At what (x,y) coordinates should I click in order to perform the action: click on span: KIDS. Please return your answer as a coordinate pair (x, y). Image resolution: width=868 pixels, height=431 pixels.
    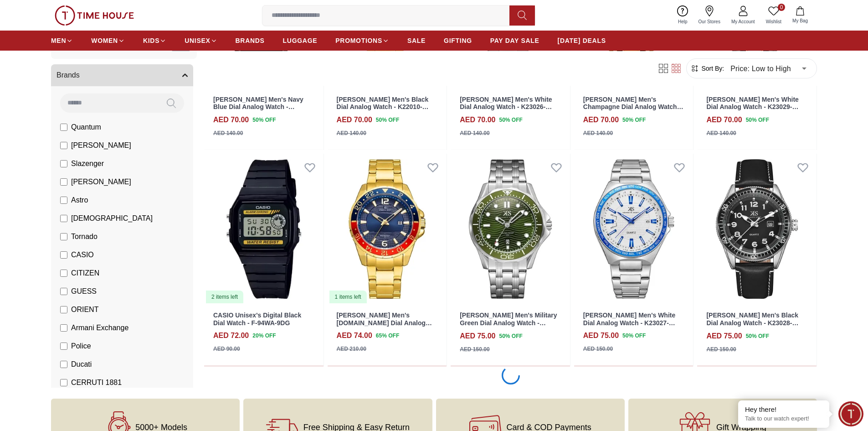
    Looking at the image, I should click on (151, 41).